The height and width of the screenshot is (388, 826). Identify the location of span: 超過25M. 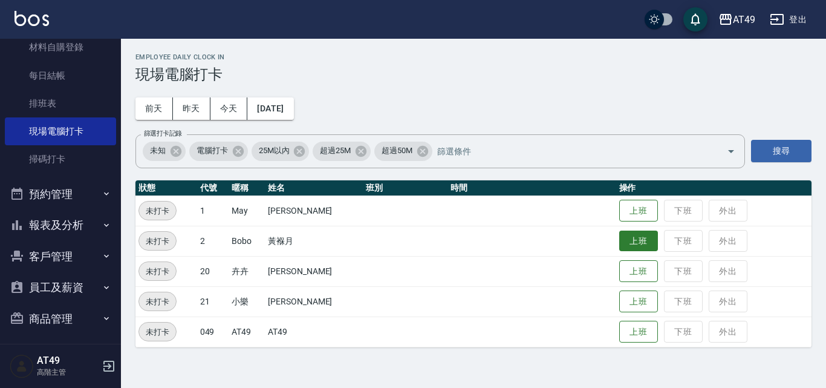
(335, 151).